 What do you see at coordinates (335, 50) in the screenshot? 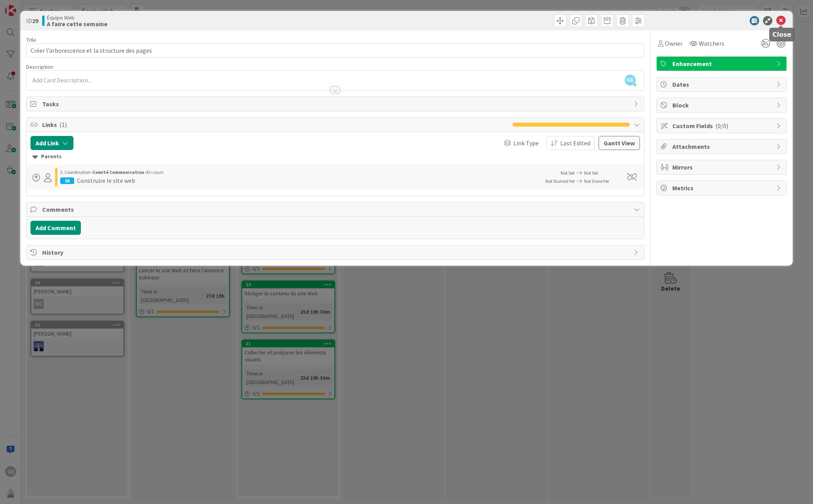
I see `input: type card name here...` at bounding box center [335, 50].